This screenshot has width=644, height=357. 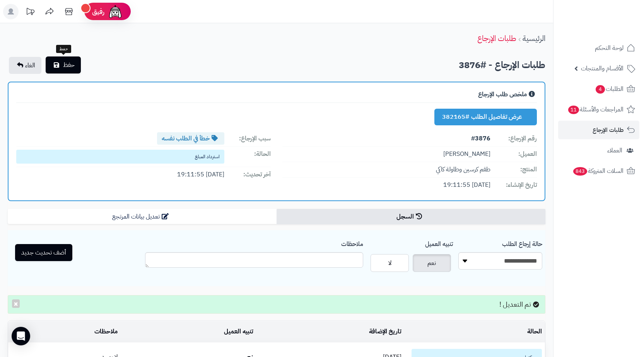 I want to click on span: المنتج:, so click(x=514, y=169).